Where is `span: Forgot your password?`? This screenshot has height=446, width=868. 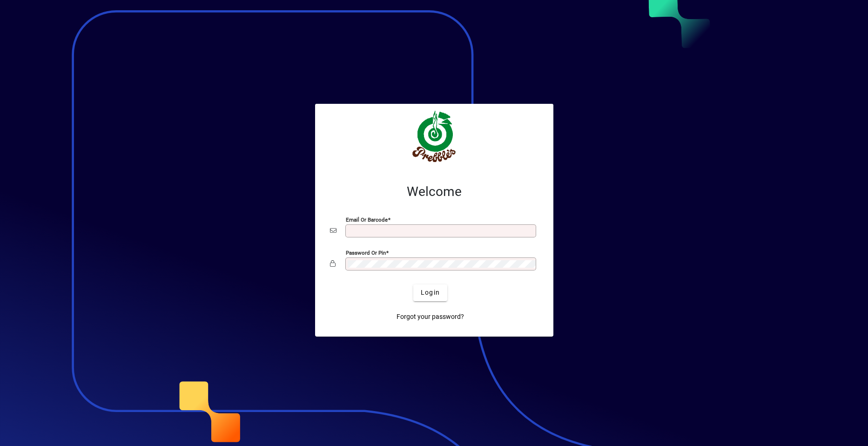
span: Forgot your password? is located at coordinates (430, 317).